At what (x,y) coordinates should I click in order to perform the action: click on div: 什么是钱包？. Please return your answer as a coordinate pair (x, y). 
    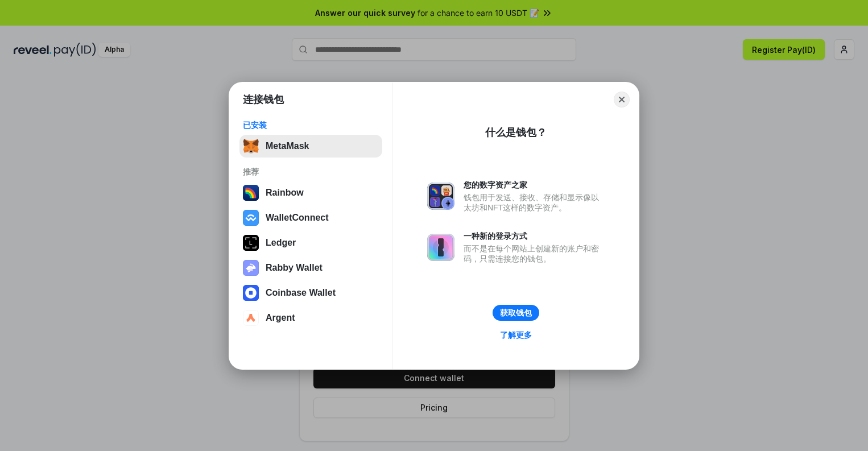
    Looking at the image, I should click on (516, 133).